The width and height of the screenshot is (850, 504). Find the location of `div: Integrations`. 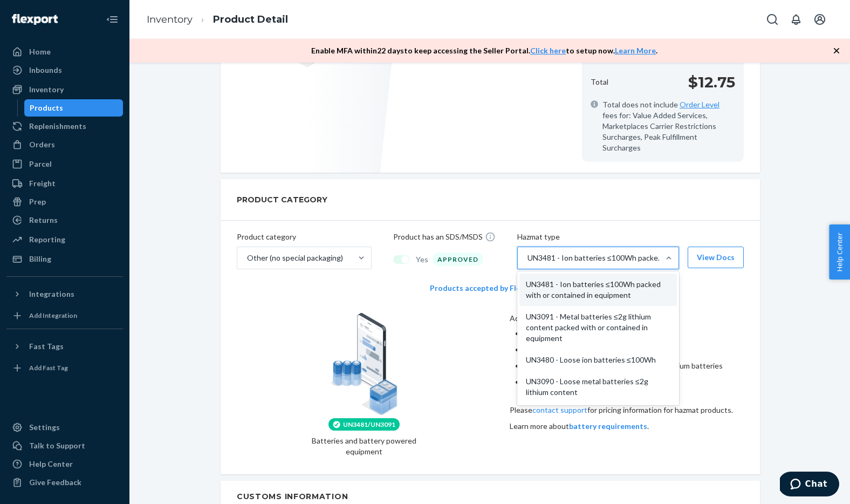

div: Integrations is located at coordinates (52, 294).